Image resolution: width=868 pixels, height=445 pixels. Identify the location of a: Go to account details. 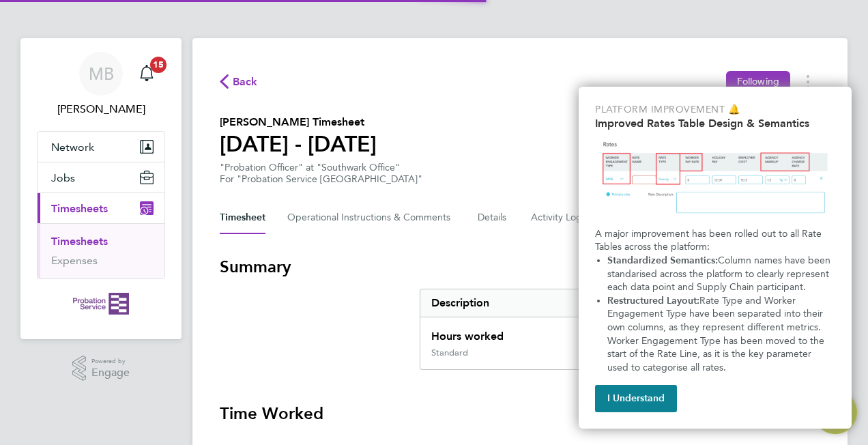
(101, 85).